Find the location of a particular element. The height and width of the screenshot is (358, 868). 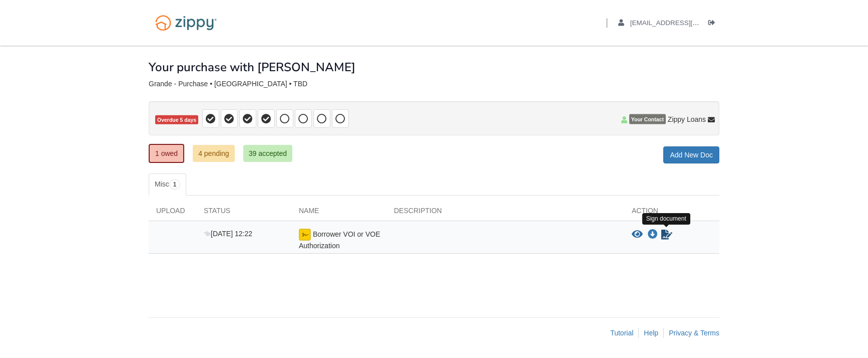

a: 4 pending is located at coordinates (214, 154).